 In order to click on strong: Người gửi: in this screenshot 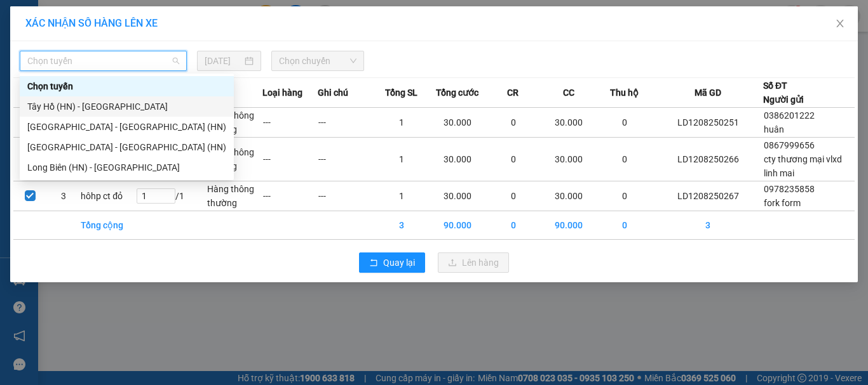, I will do `click(33, 97)`.